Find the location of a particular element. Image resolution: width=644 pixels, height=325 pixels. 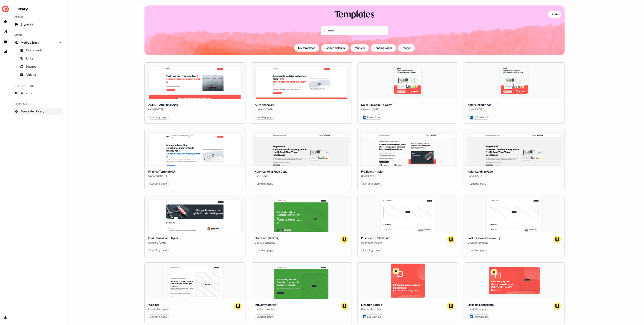

a: Documents is located at coordinates (38, 50).